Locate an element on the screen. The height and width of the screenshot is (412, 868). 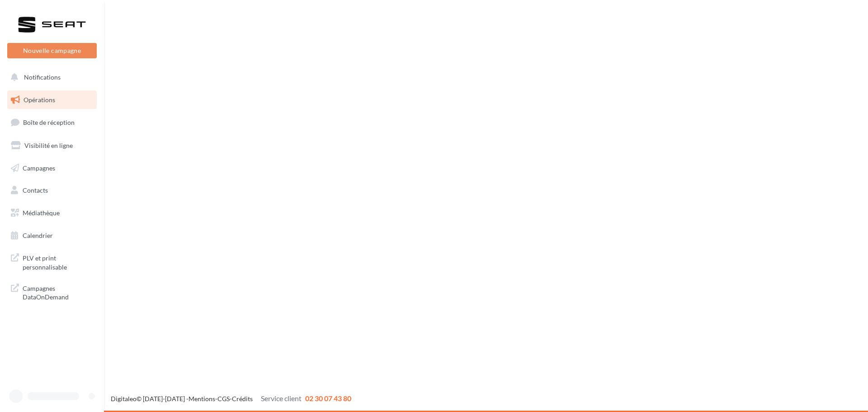
span: Notifications is located at coordinates (42, 77).